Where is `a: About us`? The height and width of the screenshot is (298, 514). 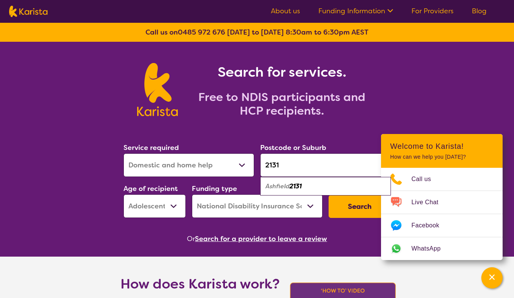
a: About us is located at coordinates (286, 11).